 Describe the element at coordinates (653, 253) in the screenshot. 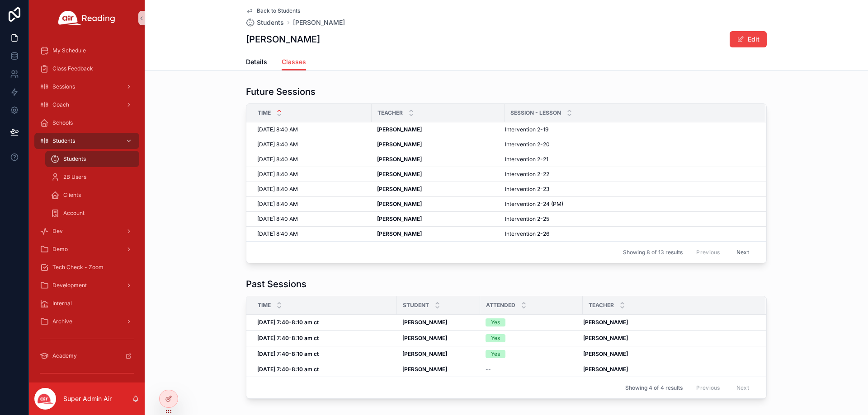

I see `span: Showing 8 of 13 results` at that location.